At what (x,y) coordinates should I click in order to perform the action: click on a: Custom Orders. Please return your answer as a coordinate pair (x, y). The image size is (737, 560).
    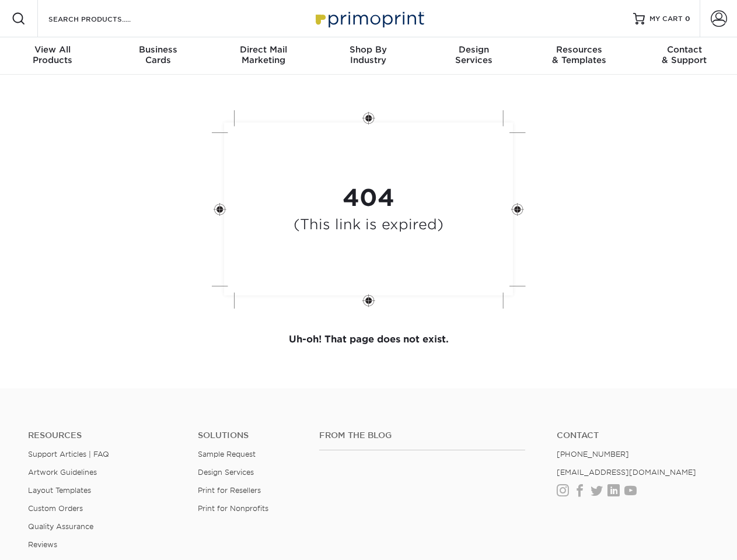
    Looking at the image, I should click on (55, 508).